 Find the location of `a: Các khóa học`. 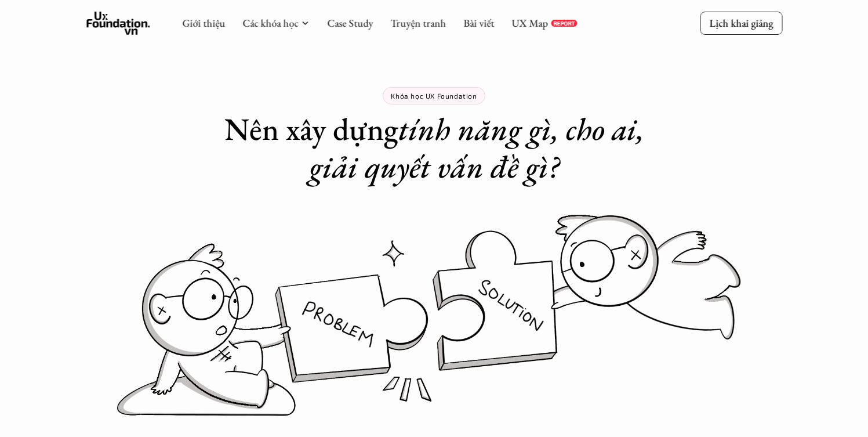

a: Các khóa học is located at coordinates (270, 23).